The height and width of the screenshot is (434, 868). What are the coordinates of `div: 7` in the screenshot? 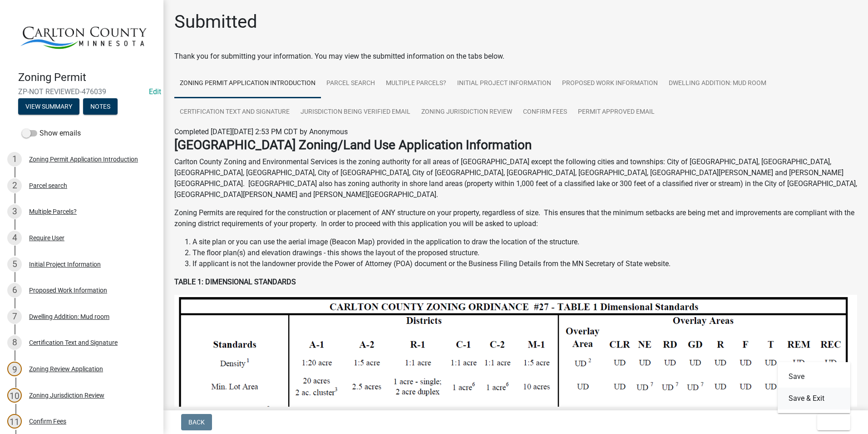 It's located at (15, 317).